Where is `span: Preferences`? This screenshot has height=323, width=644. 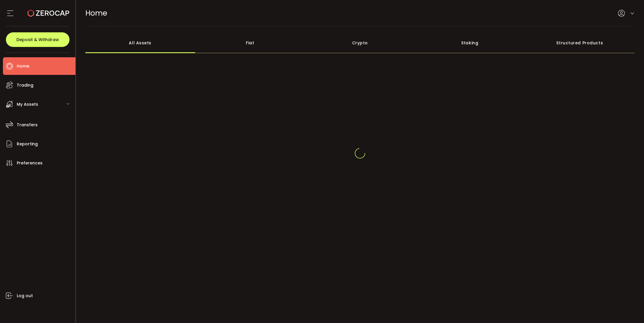
span: Preferences is located at coordinates (30, 163).